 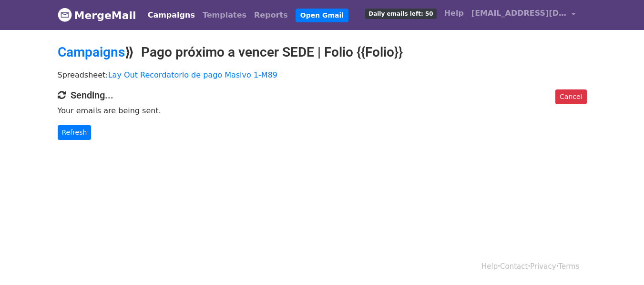 I want to click on a: Cancel, so click(x=570, y=96).